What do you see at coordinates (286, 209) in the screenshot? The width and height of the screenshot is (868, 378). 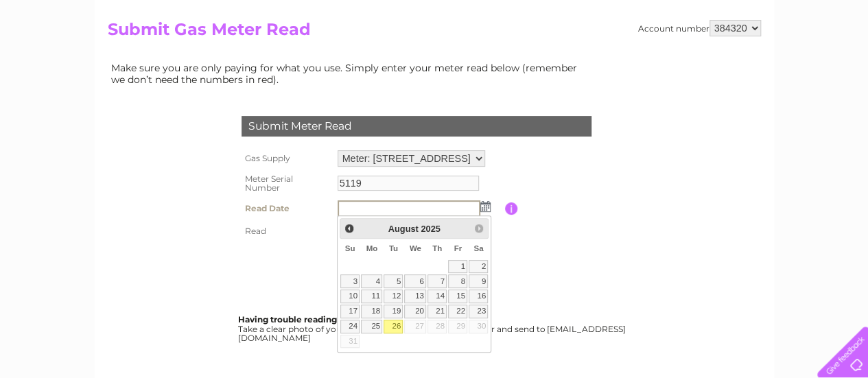 I see `th: Read Date` at bounding box center [286, 209].